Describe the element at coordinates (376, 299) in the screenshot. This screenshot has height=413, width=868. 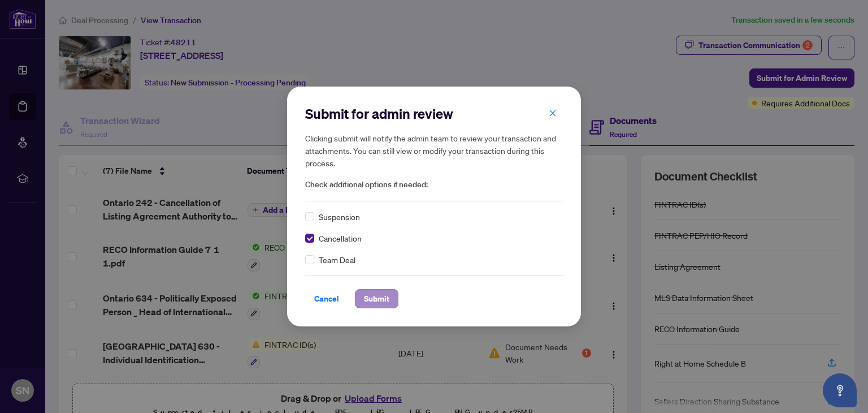
I see `span: Submit` at that location.